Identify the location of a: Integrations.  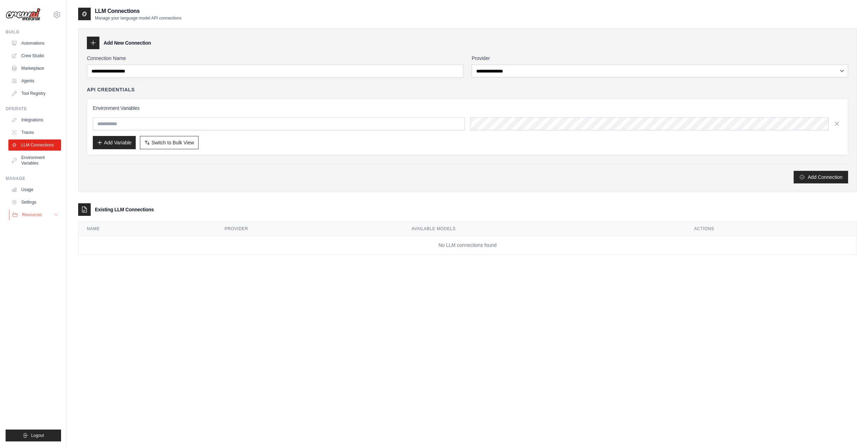
(35, 120).